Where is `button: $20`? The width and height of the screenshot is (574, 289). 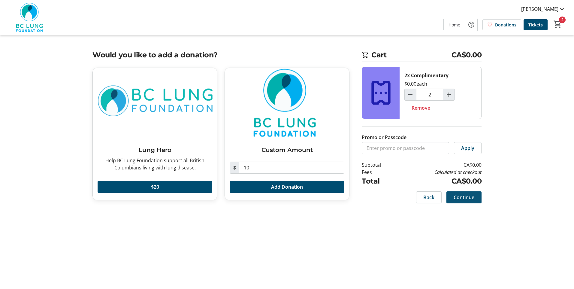 button: $20 is located at coordinates (155, 187).